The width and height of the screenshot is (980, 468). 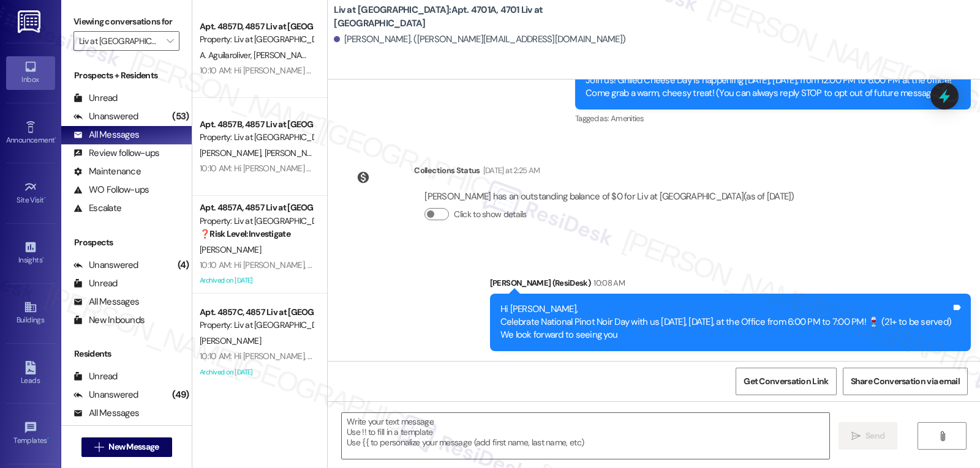 What do you see at coordinates (245, 234) in the screenshot?
I see `strong: ❓ Risk Level: Investigate` at bounding box center [245, 234].